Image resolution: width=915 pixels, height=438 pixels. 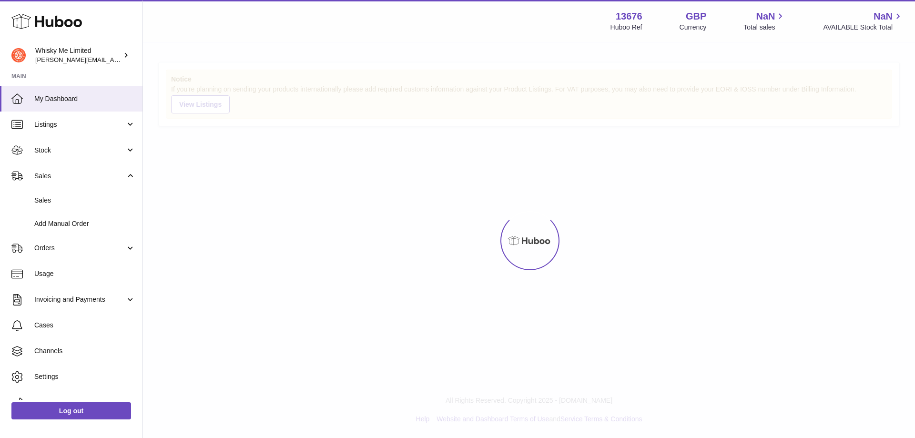 What do you see at coordinates (85, 377) in the screenshot?
I see `span: Settings` at bounding box center [85, 377].